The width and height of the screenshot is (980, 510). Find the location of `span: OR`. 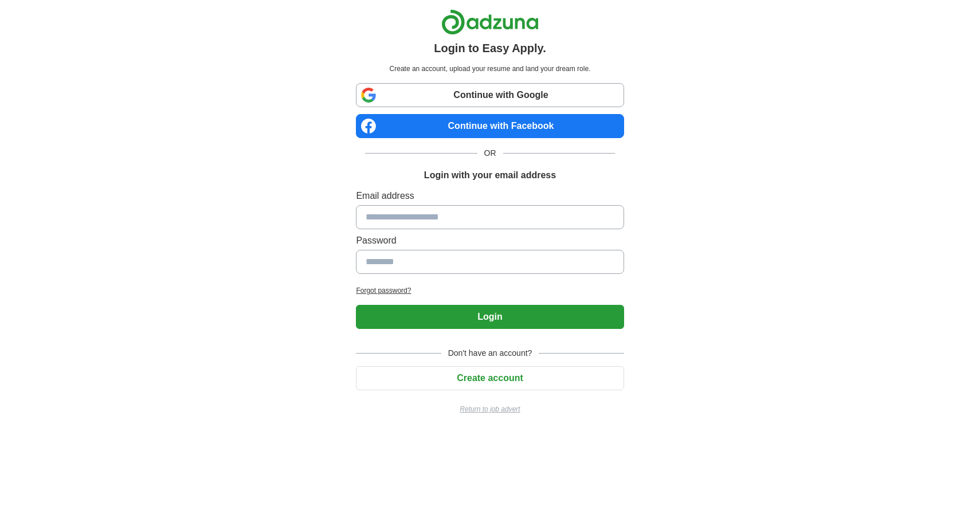

span: OR is located at coordinates (490, 153).